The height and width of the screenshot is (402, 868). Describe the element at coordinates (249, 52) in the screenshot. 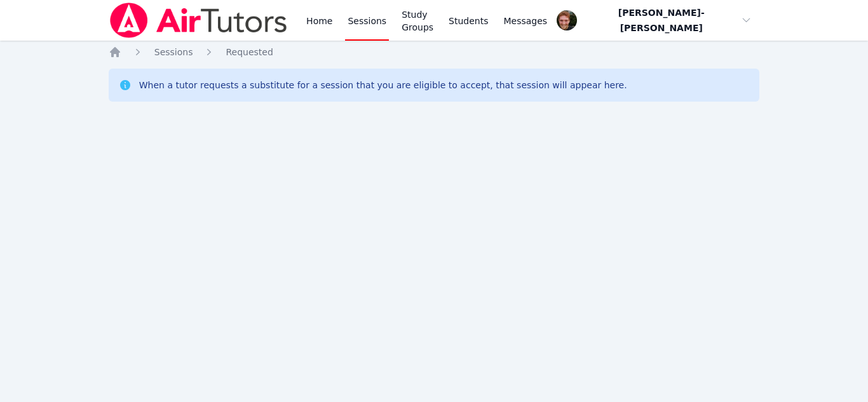

I see `a: Requested` at that location.